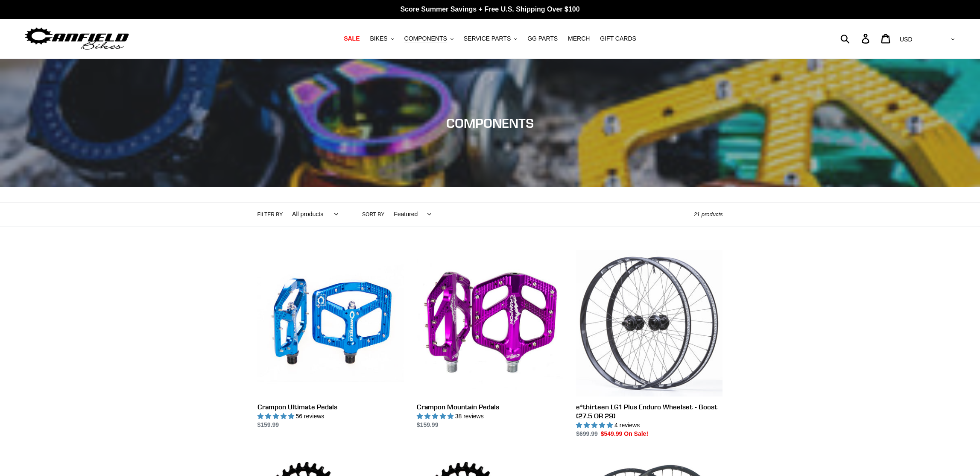  What do you see at coordinates (618, 38) in the screenshot?
I see `span: GIFT CARDS` at bounding box center [618, 38].